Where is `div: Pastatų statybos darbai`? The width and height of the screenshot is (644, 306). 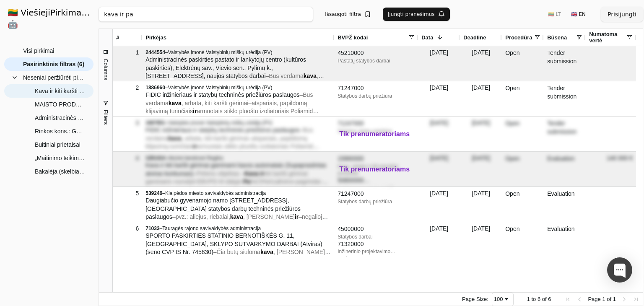 div: Pastatų statybos darbai is located at coordinates (376, 61).